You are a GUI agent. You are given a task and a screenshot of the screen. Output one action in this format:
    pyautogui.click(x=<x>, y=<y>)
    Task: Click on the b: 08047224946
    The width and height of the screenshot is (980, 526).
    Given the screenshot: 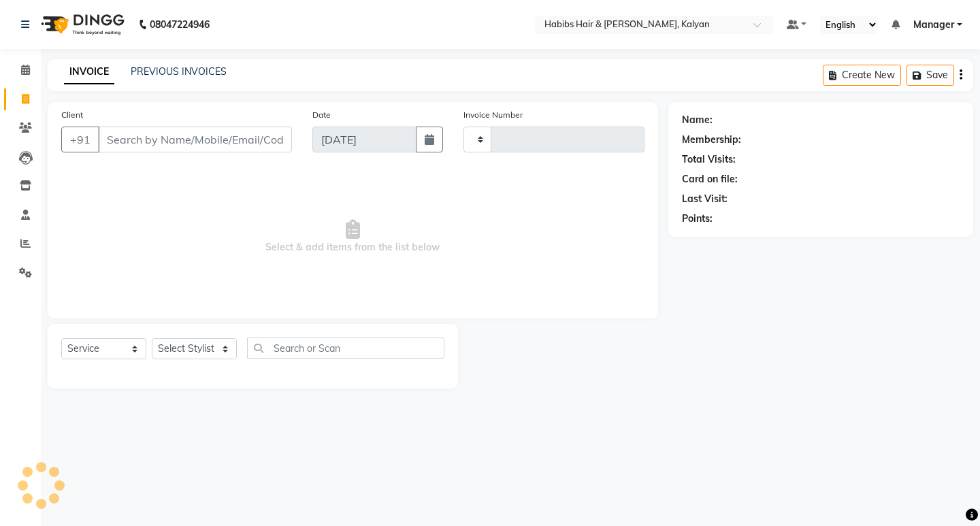 What is the action you would take?
    pyautogui.click(x=180, y=25)
    